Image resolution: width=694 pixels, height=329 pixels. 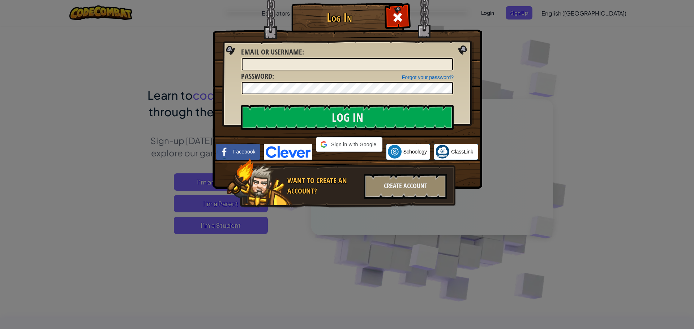 What do you see at coordinates (288, 152) in the screenshot?
I see `img: clever-logo-blue.png` at bounding box center [288, 152].